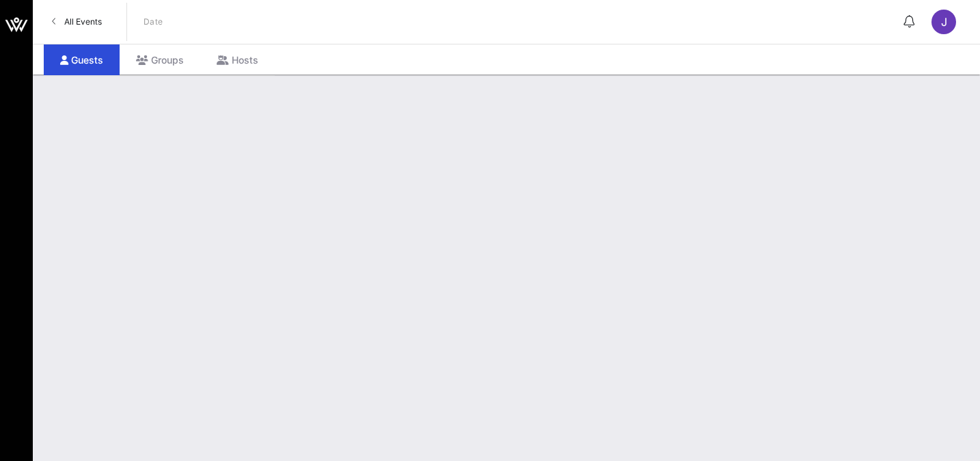 This screenshot has width=980, height=461. What do you see at coordinates (944, 22) in the screenshot?
I see `span: J` at bounding box center [944, 22].